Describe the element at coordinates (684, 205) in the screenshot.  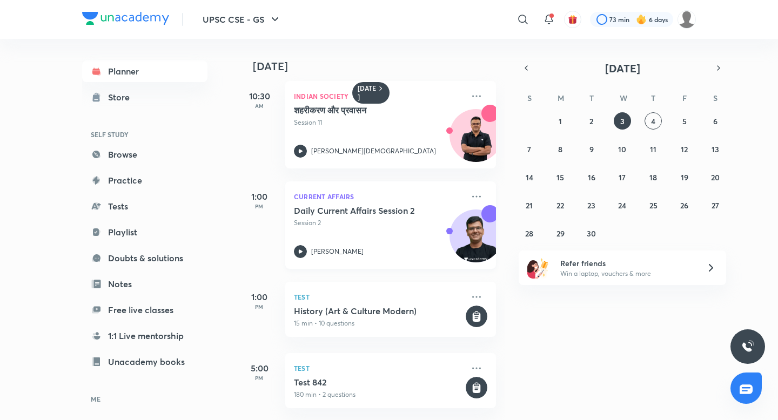
I see `button: September 26, 2025` at that location.